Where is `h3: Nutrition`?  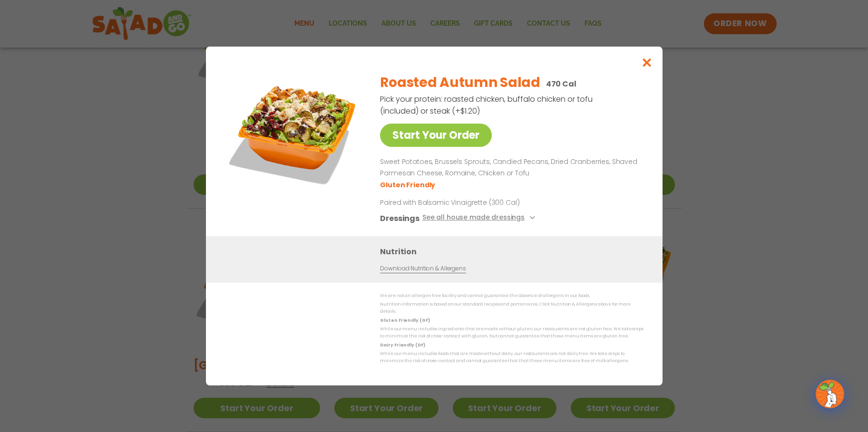 h3: Nutrition is located at coordinates (514, 251).